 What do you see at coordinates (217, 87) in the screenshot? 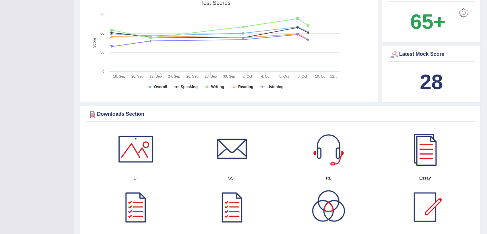
I see `tspan: Writing` at bounding box center [217, 87].